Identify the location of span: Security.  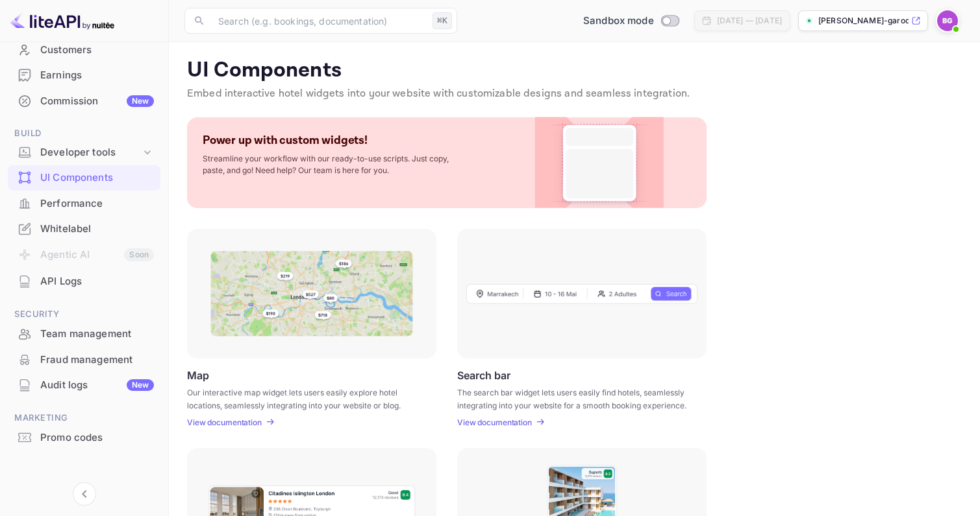
(84, 315).